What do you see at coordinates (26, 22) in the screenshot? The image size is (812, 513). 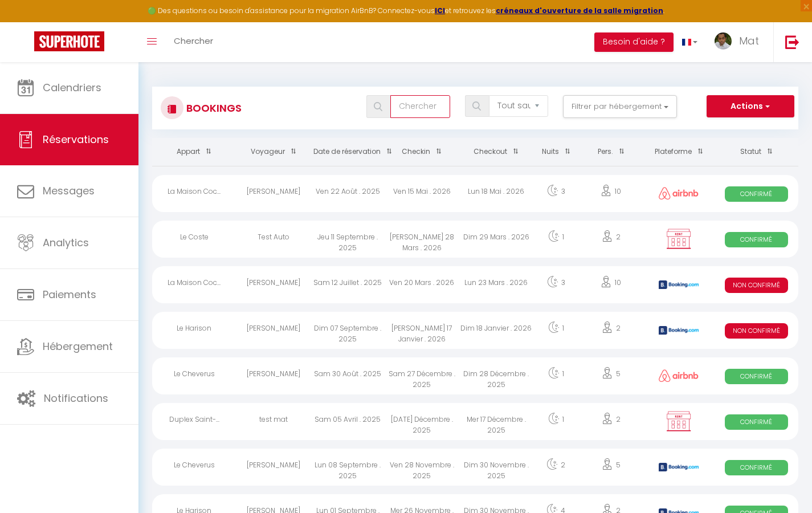 I see `button: Ouvrir le widget de chat LiveChat` at bounding box center [26, 22].